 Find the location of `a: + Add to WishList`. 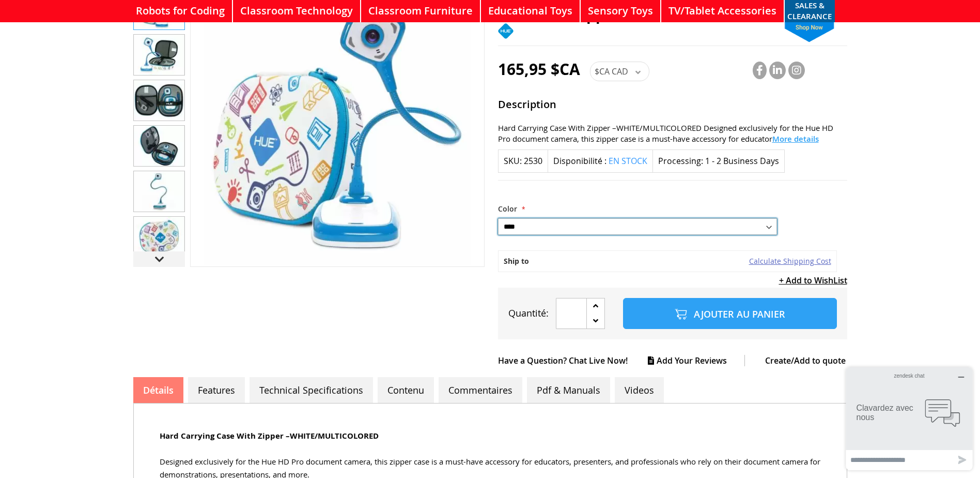

a: + Add to WishList is located at coordinates (813, 280).